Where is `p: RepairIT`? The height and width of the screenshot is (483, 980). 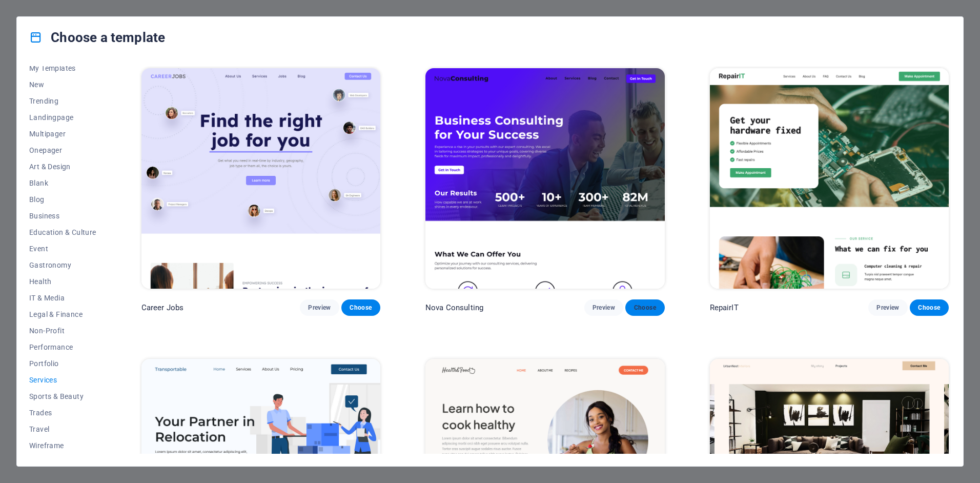
p: RepairIT is located at coordinates (724, 308).